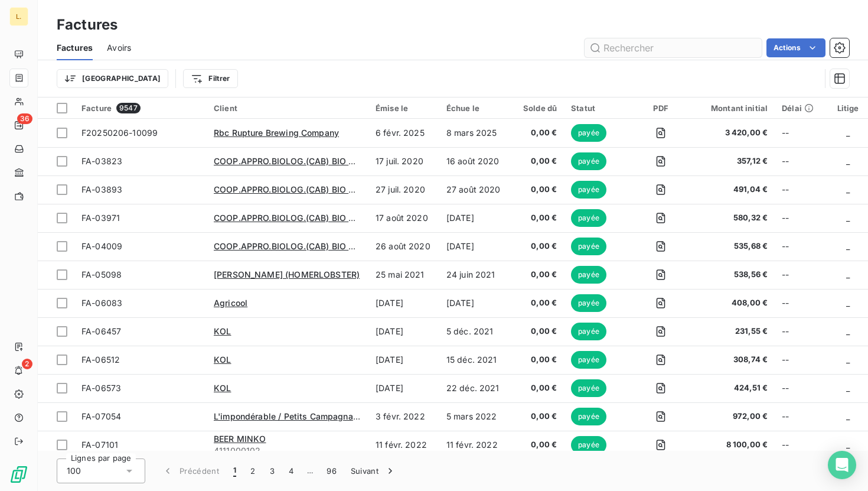 Image resolution: width=868 pixels, height=491 pixels. Describe the element at coordinates (732, 247) in the screenshot. I see `span: 535,68 €` at that location.